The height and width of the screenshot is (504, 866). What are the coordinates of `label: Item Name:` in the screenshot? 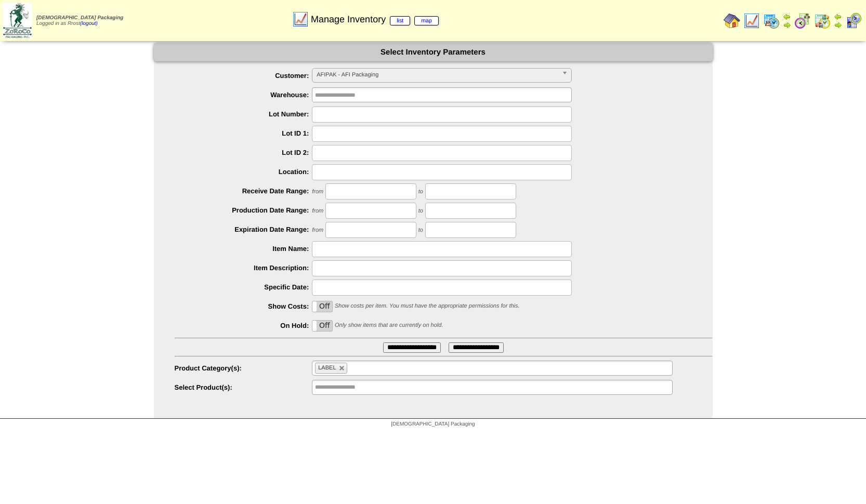 It's located at (243, 248).